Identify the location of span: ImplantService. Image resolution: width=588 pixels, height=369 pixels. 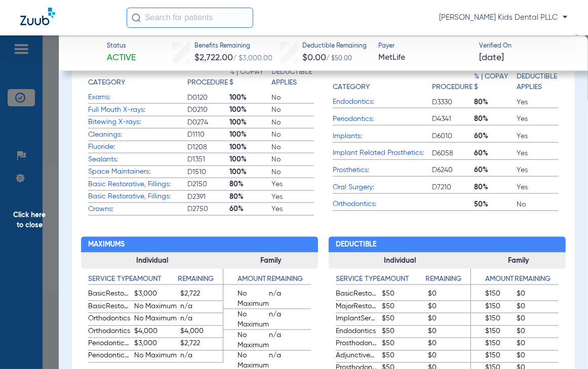
(356, 319).